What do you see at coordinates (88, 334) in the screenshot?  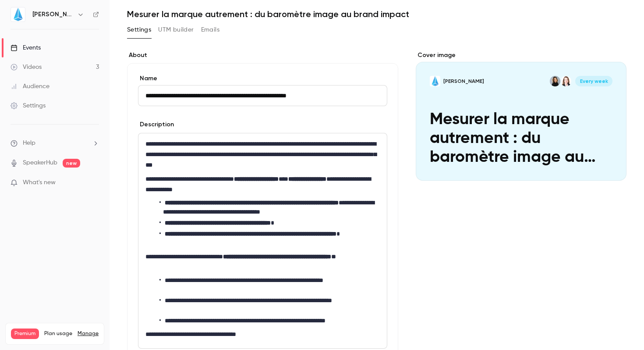 I see `a: Manage` at bounding box center [88, 334].